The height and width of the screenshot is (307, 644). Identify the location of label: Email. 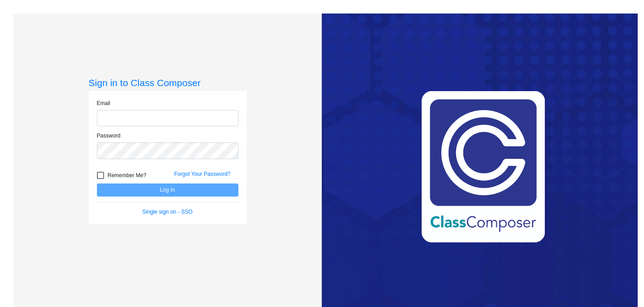
(103, 104).